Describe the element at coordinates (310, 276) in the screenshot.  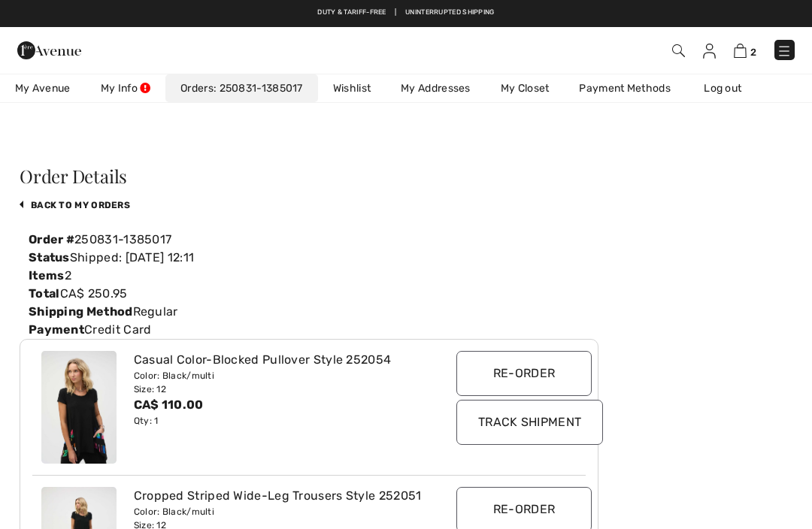
I see `div: 2` at that location.